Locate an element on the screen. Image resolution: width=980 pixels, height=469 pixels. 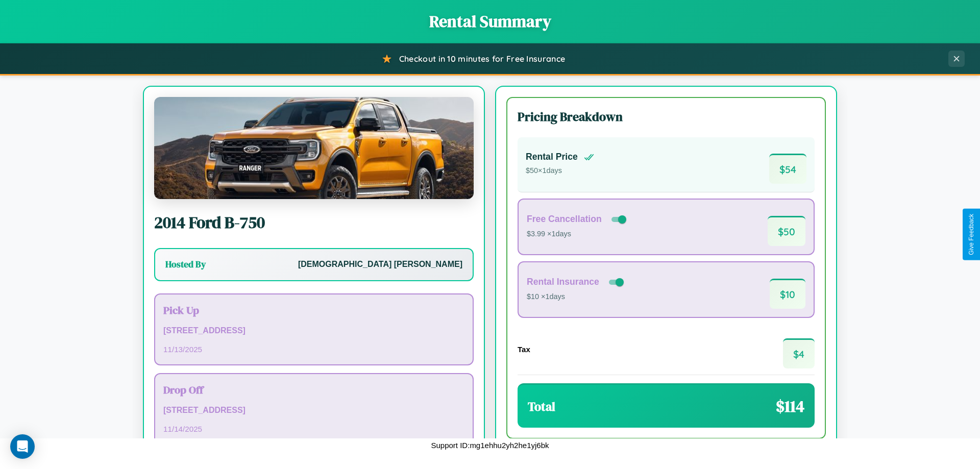
div: Open Intercom Messenger is located at coordinates (22, 447).